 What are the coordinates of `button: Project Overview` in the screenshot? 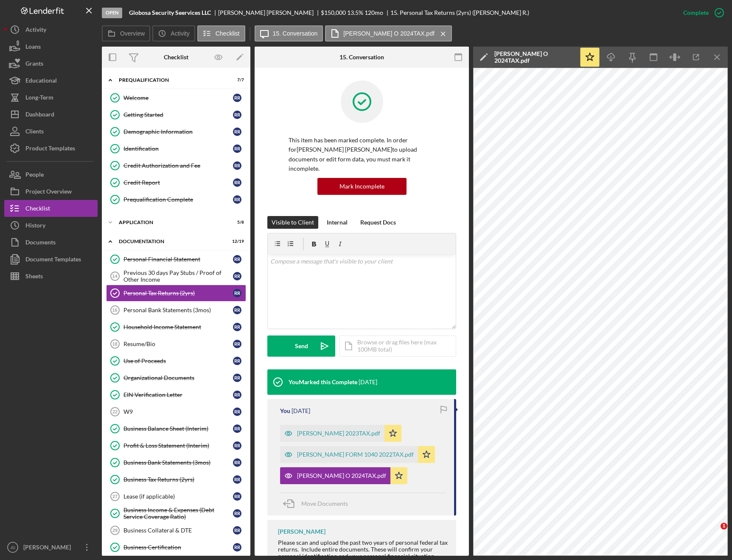 It's located at (51, 191).